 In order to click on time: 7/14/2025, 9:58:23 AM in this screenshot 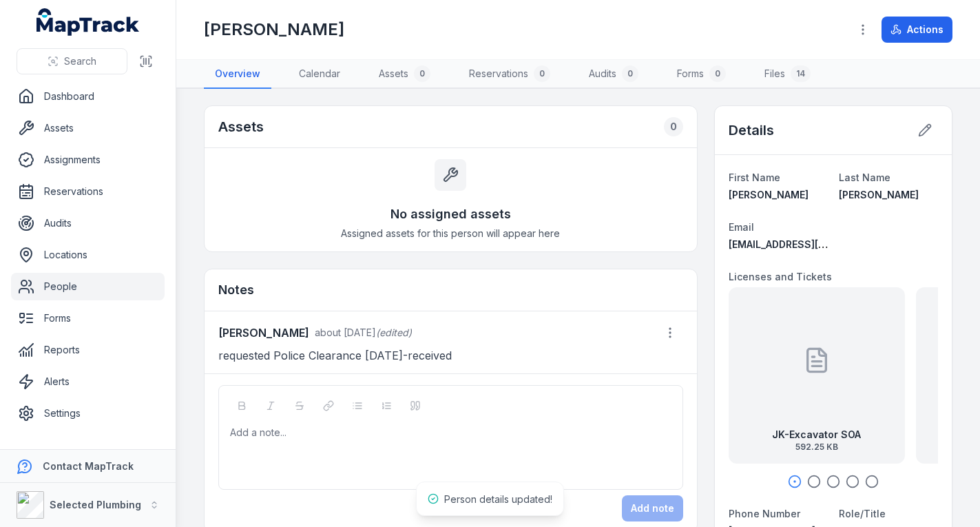, I will do `click(345, 332)`.